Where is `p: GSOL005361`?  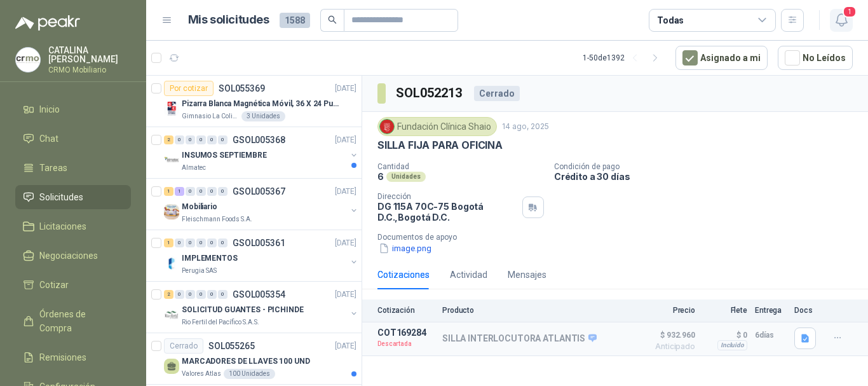 p: GSOL005361 is located at coordinates (259, 242).